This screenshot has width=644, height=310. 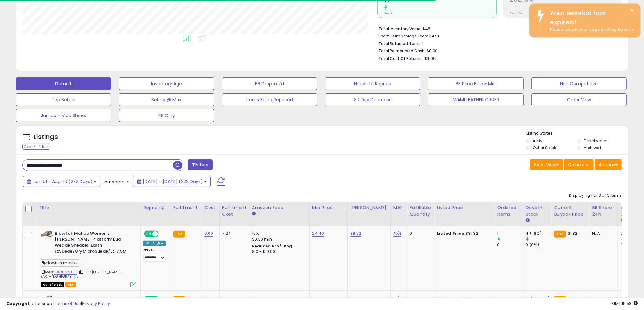 What do you see at coordinates (211, 208) in the screenshot?
I see `div: Cost` at bounding box center [211, 208].